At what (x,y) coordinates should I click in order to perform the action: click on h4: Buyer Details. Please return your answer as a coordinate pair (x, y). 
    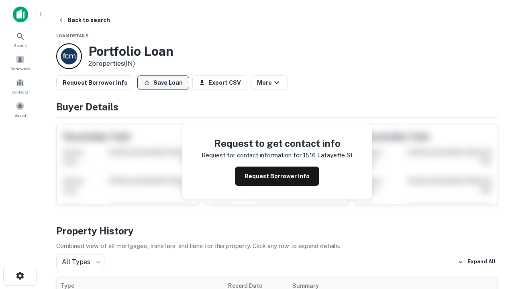
    Looking at the image, I should click on (277, 107).